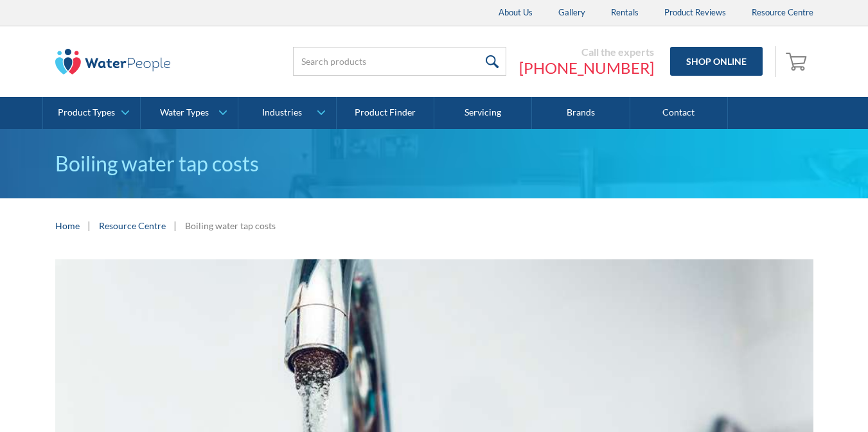  What do you see at coordinates (581, 113) in the screenshot?
I see `a: Brands` at bounding box center [581, 113].